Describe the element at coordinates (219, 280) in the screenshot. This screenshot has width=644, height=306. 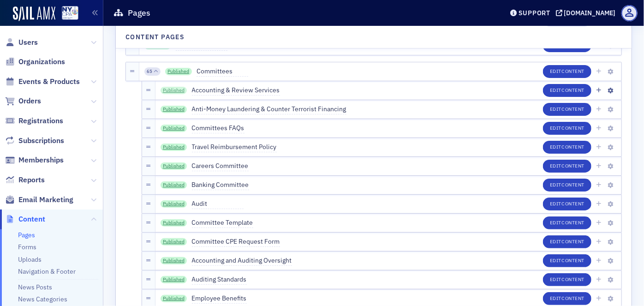
I see `span: Auditing Standards` at that location.